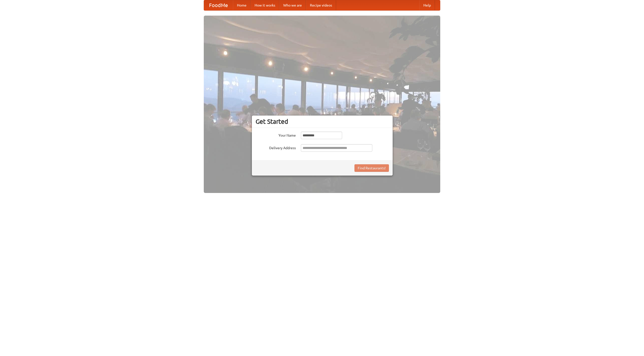  I want to click on a: Who we are, so click(293, 5).